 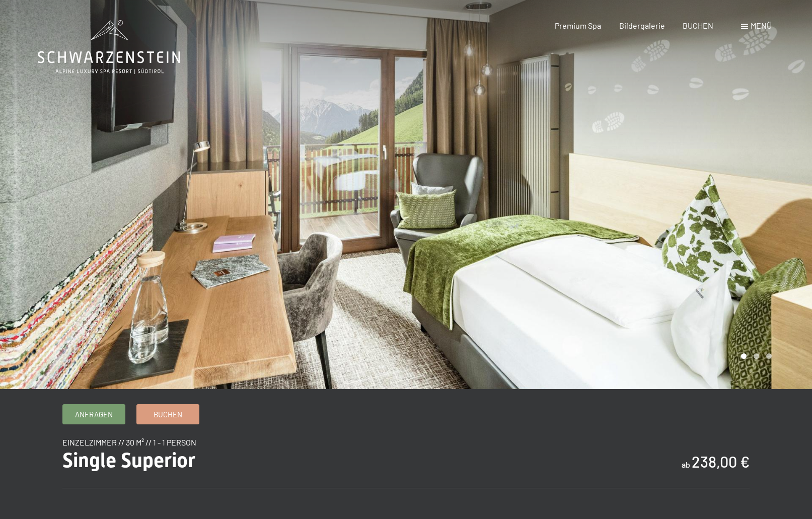 I want to click on a: Bildergalerie, so click(x=642, y=25).